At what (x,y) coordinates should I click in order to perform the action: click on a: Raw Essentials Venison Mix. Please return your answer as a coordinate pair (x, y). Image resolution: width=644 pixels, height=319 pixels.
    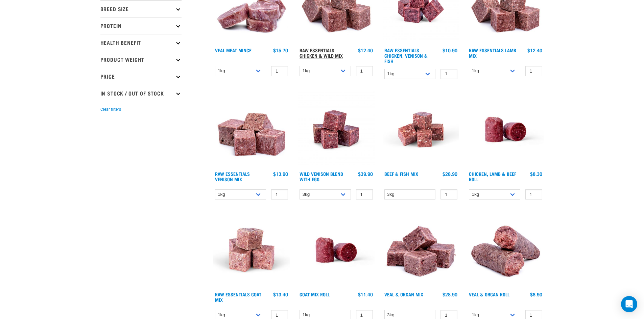
    Looking at the image, I should click on (232, 176).